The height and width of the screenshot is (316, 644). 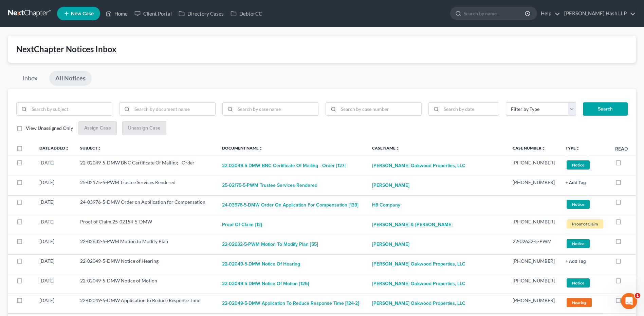 I want to click on a: Hearing, so click(x=585, y=302).